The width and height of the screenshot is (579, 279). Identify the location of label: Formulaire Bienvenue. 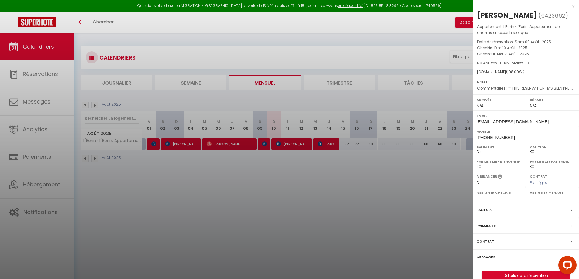
(499, 162).